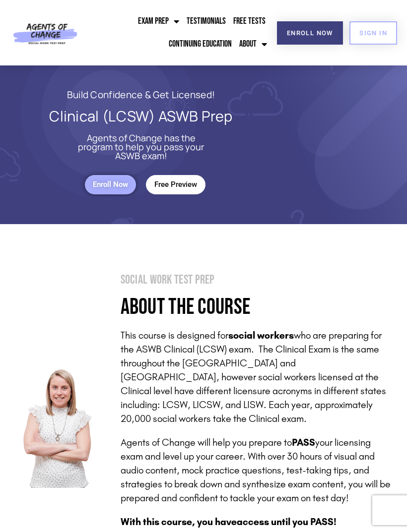 This screenshot has height=532, width=407. I want to click on span: SIGN IN, so click(374, 33).